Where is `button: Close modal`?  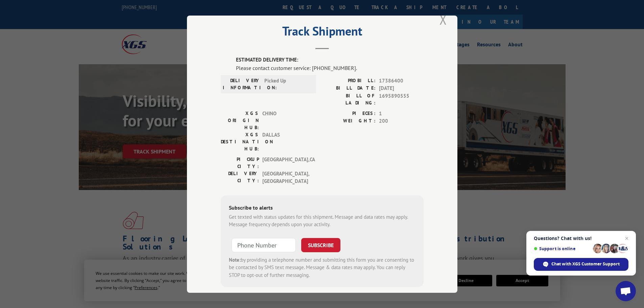
button: Close modal is located at coordinates (443, 19).